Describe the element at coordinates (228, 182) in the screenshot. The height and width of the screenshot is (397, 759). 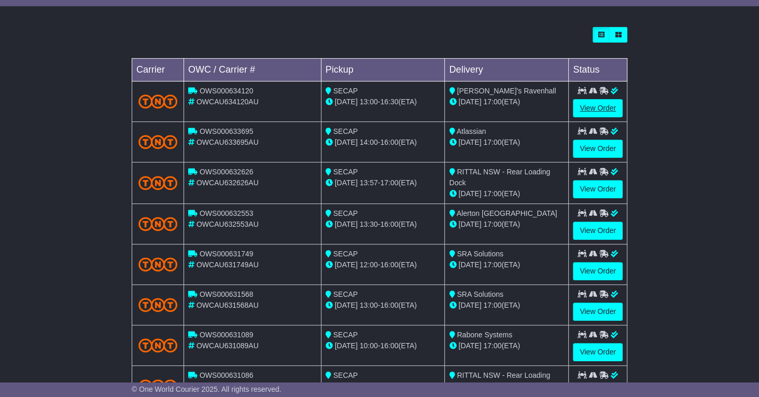
I see `span: OWCAU632626AU` at that location.